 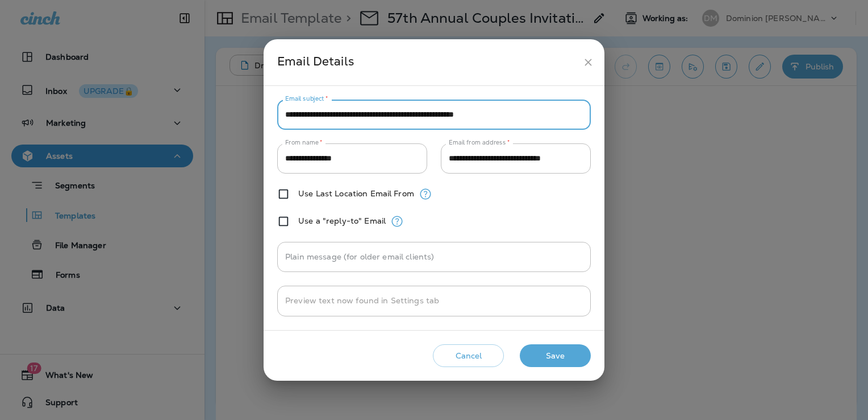 I want to click on label: From name, so click(x=304, y=142).